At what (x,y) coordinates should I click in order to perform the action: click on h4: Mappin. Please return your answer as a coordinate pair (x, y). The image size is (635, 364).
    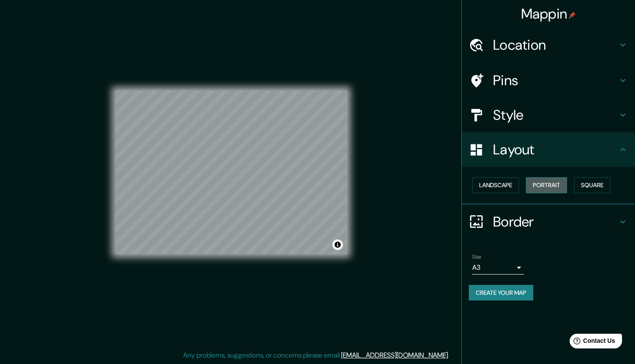
    Looking at the image, I should click on (548, 14).